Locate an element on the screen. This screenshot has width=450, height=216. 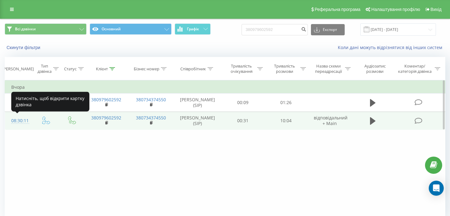
div: 08:30:11 is located at coordinates (19, 121).